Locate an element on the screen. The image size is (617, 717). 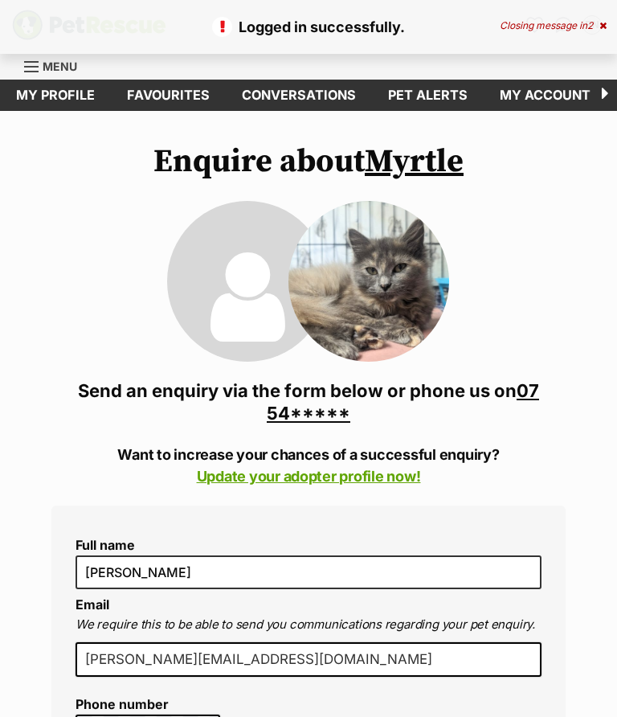
a: Menu is located at coordinates (56, 65).